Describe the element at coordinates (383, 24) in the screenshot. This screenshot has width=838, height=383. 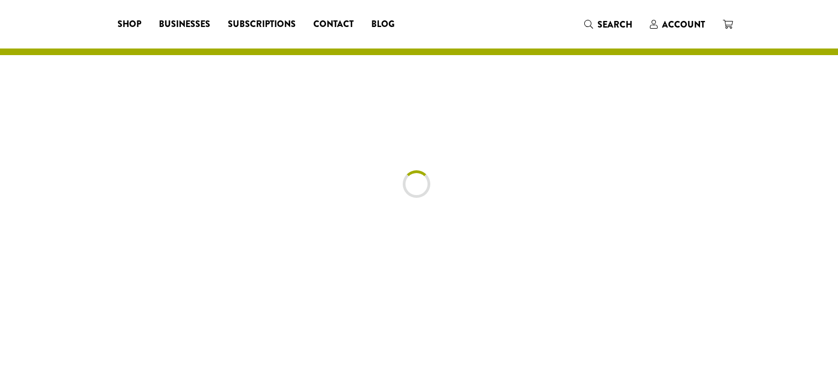
I see `span: Blog` at that location.